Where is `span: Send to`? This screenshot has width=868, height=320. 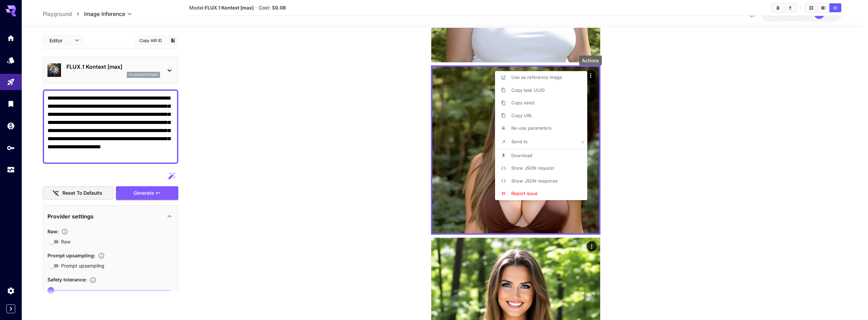
span: Send to is located at coordinates (520, 142).